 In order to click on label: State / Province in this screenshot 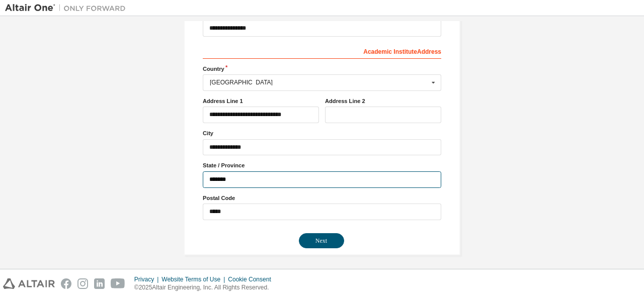, I will do `click(322, 165)`.